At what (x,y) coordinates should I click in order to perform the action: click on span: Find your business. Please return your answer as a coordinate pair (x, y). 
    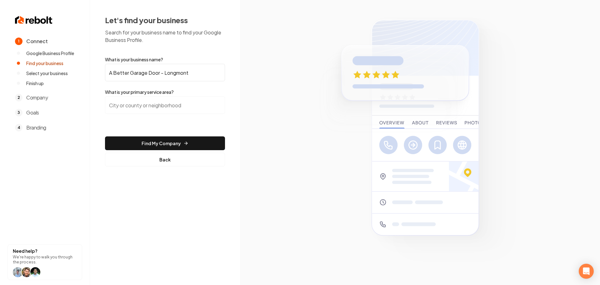
    Looking at the image, I should click on (45, 63).